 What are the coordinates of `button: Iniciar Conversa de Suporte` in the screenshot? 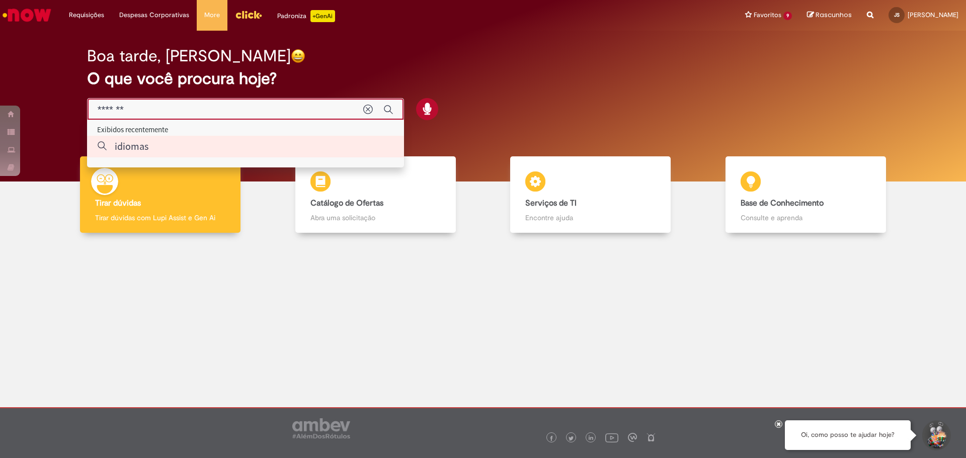 It's located at (935, 436).